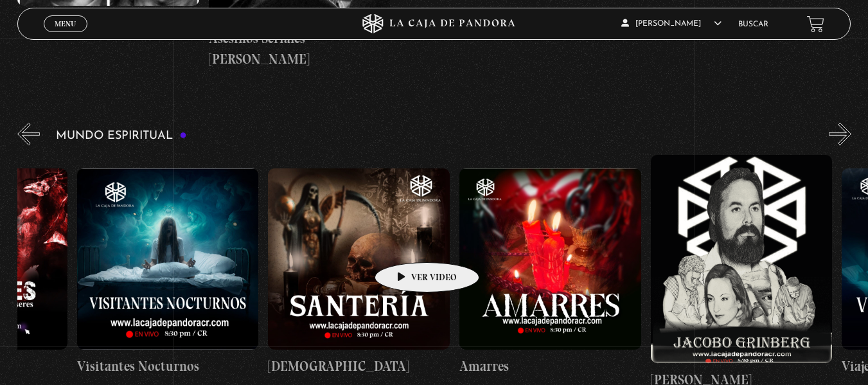 The width and height of the screenshot is (868, 385). I want to click on button: Next, so click(840, 134).